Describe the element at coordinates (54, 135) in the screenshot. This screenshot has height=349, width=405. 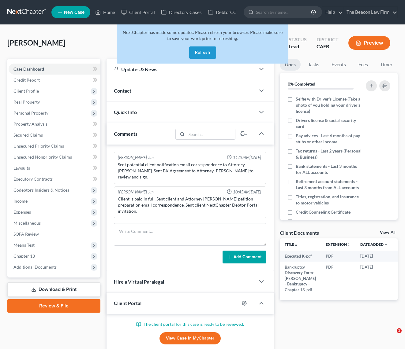
I see `a: Secured Claims` at that location.